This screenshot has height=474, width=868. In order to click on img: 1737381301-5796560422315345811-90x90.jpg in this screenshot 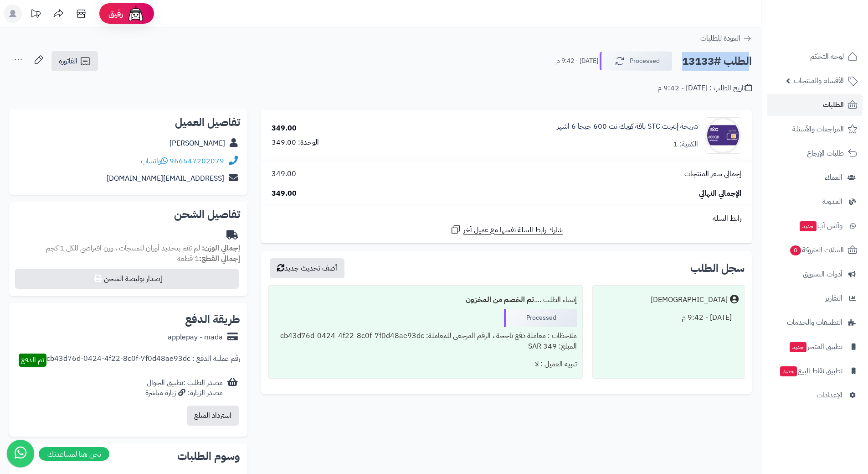, I will do `click(723, 136)`.